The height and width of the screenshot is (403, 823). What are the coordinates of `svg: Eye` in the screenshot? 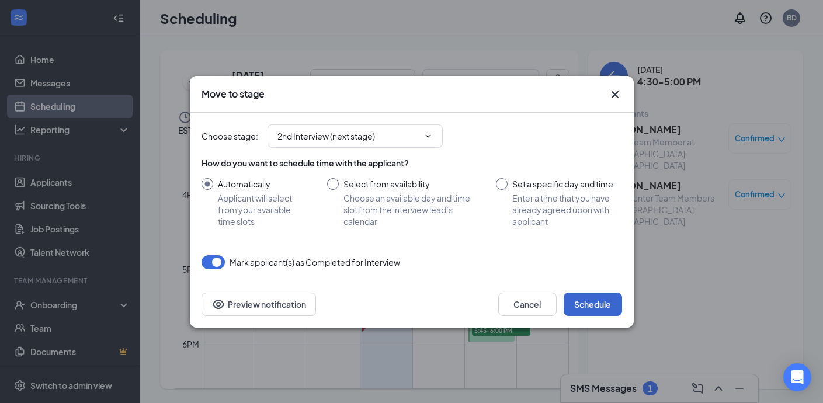 It's located at (218, 304).